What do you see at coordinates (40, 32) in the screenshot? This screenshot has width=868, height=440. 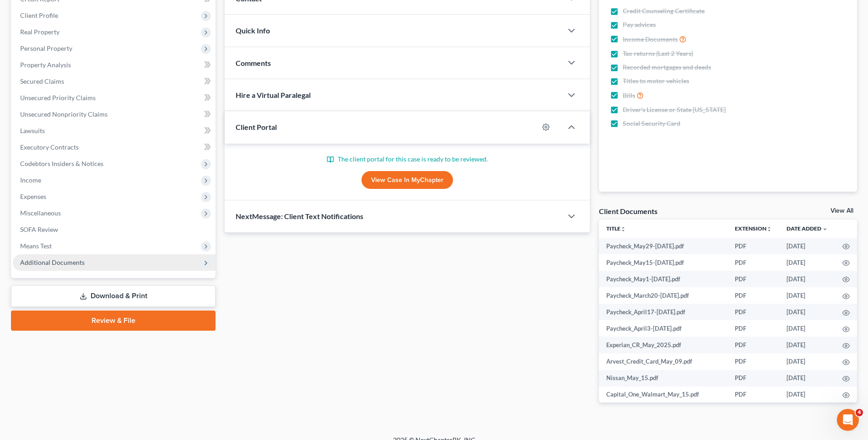 I see `span: Real Property` at bounding box center [40, 32].